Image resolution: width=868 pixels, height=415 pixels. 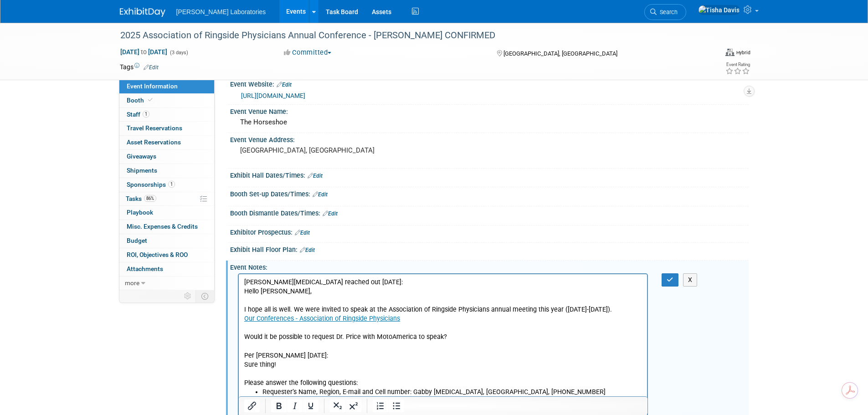 What do you see at coordinates (140, 100) in the screenshot?
I see `span: Booth` at bounding box center [140, 100].